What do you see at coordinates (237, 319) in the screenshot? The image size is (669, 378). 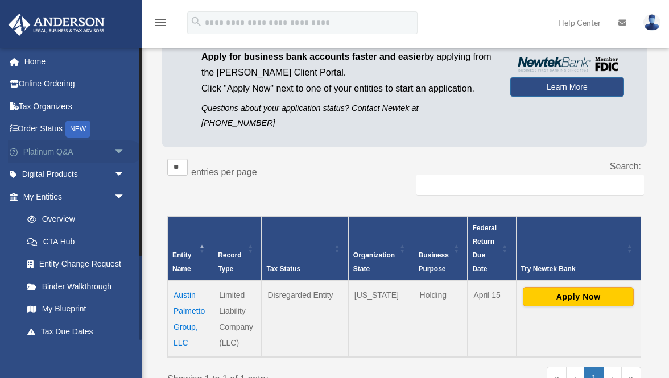 I see `td: Limited Liability Company (LLC)` at bounding box center [237, 319].